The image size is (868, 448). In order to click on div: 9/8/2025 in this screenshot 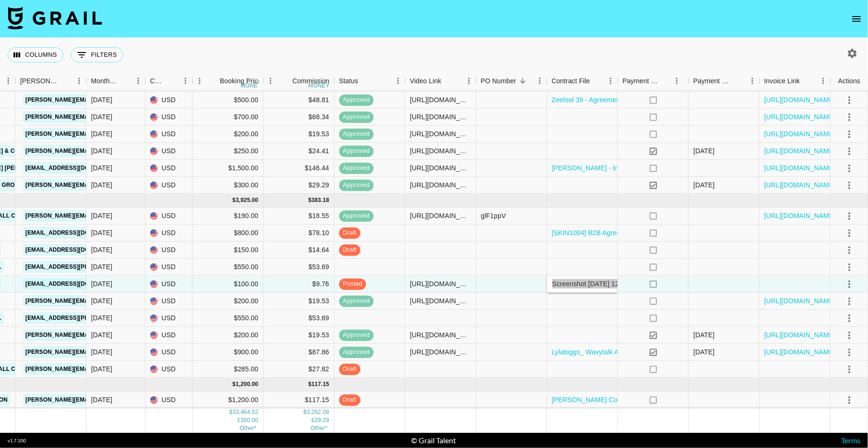, I will do `click(704, 335)`.